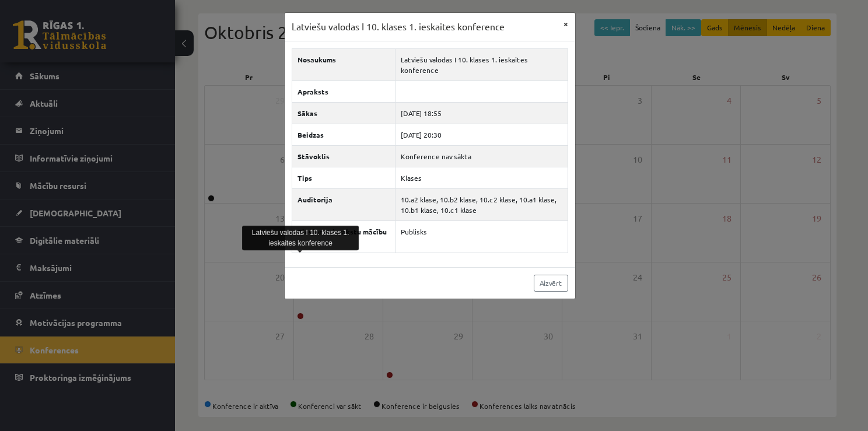 The image size is (868, 431). I want to click on h3: Latviešu valodas I 10. klases 1. ieskaites konference, so click(398, 27).